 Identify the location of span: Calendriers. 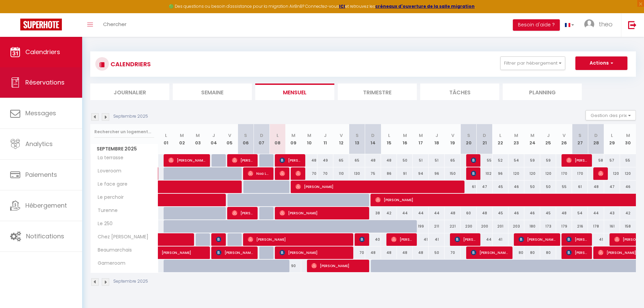
(43, 52).